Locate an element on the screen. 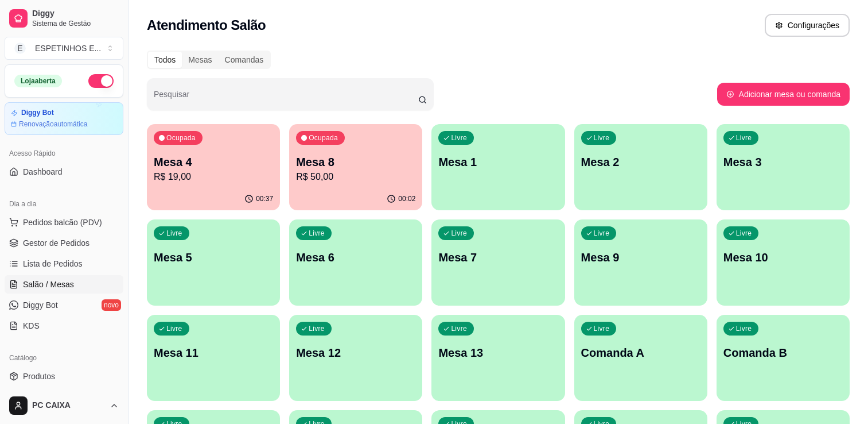 The width and height of the screenshot is (868, 424). a: Salão / Mesas is located at coordinates (64, 284).